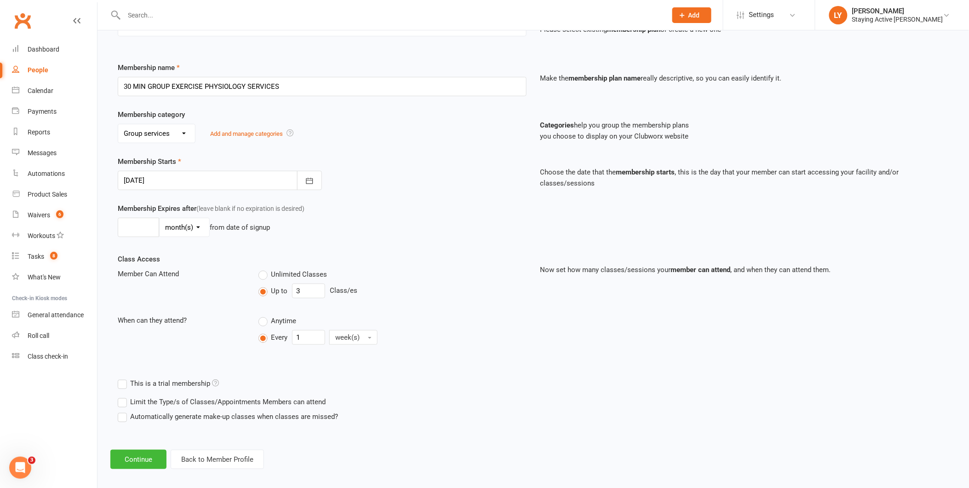 The height and width of the screenshot is (488, 969). Describe the element at coordinates (353, 337) in the screenshot. I see `button: week(s)` at that location.